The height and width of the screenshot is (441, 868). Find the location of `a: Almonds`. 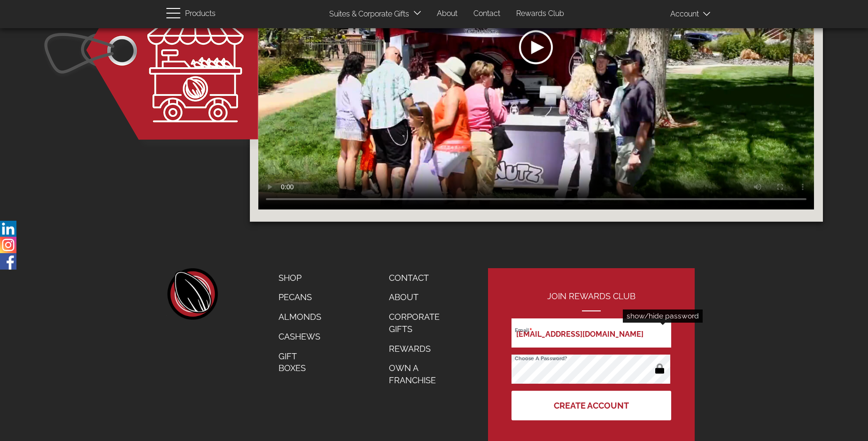

a: Almonds is located at coordinates (300, 317).